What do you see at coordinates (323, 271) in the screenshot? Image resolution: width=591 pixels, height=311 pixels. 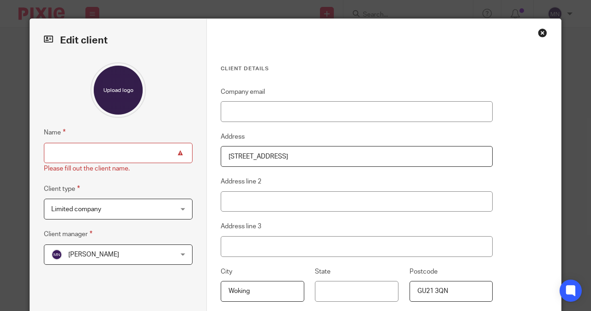 I see `label: State` at bounding box center [323, 271].